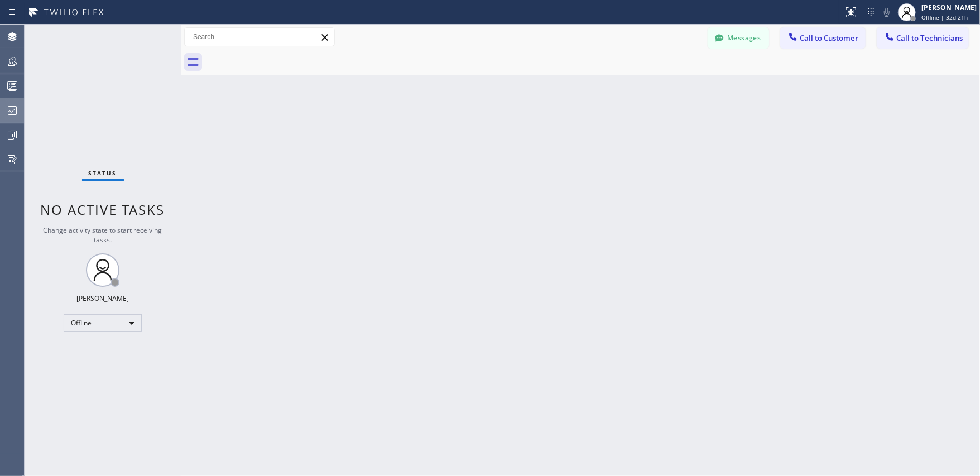 Image resolution: width=980 pixels, height=476 pixels. What do you see at coordinates (822, 38) in the screenshot?
I see `button: Call to Customer` at bounding box center [822, 38].